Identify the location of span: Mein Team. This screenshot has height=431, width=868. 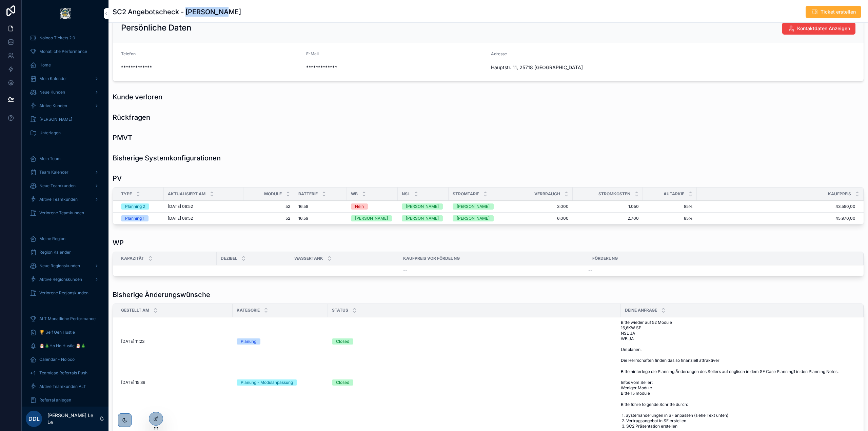
(50, 158).